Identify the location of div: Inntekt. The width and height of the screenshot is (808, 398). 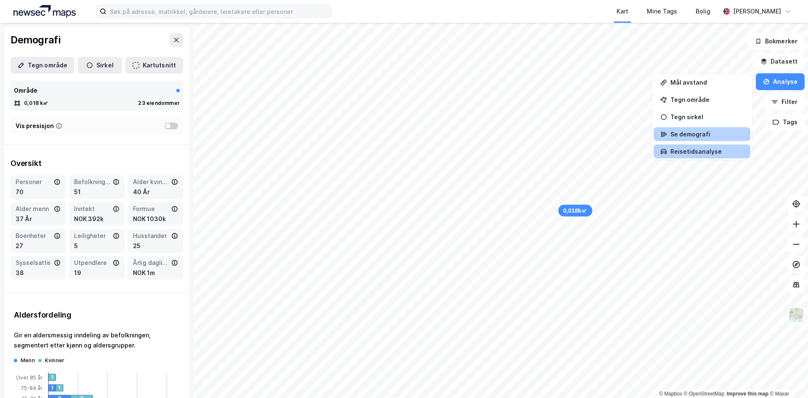
(92, 209).